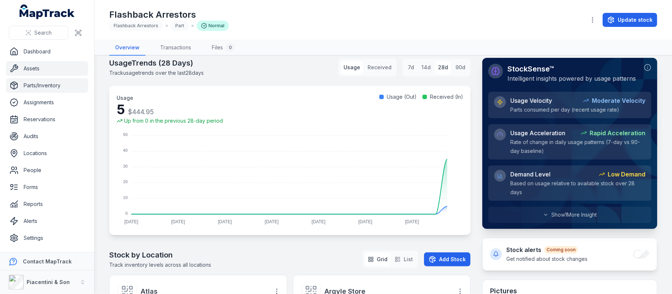  What do you see at coordinates (572, 188) in the screenshot?
I see `span: Based on usage relative to available stock over 28 days` at bounding box center [572, 188].